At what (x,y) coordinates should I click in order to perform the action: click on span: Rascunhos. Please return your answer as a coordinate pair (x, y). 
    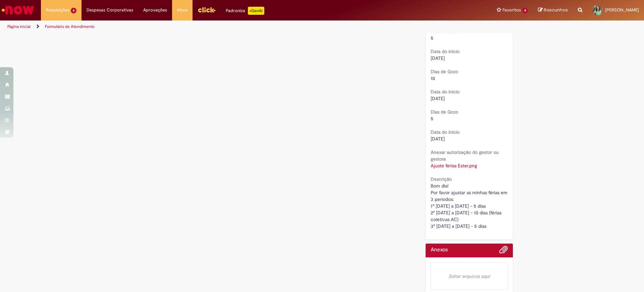
    Looking at the image, I should click on (556, 10).